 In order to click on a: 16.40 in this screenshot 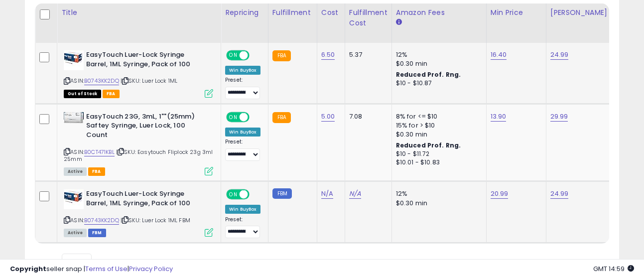, I will do `click(499, 55)`.